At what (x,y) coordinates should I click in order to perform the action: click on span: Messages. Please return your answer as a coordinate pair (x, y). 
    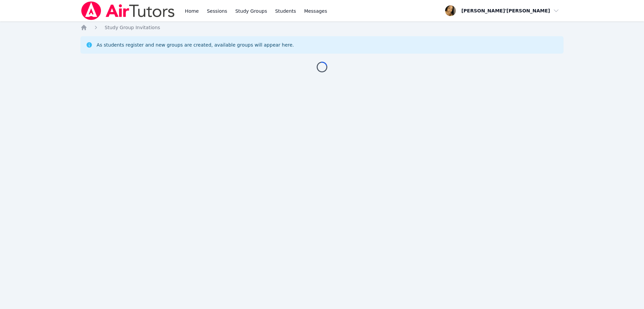
    Looking at the image, I should click on (315, 11).